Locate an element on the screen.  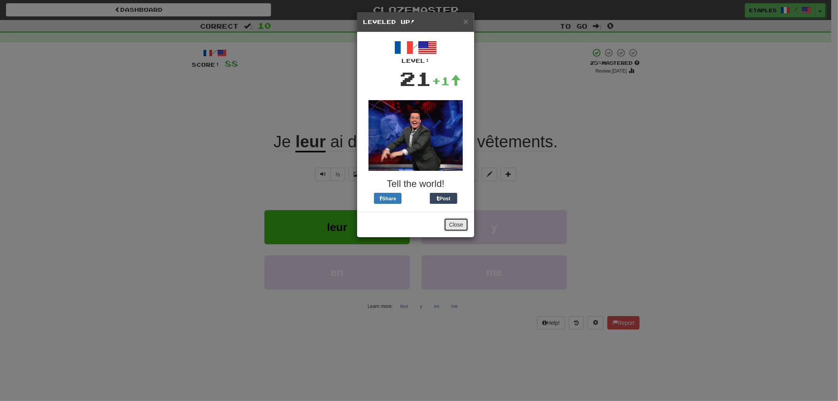
img: colbert-d8d93119554e3a11f2fb50df59d9335a45bab299cf88b0a944f8a324a1865a88.gif is located at coordinates (416, 136).